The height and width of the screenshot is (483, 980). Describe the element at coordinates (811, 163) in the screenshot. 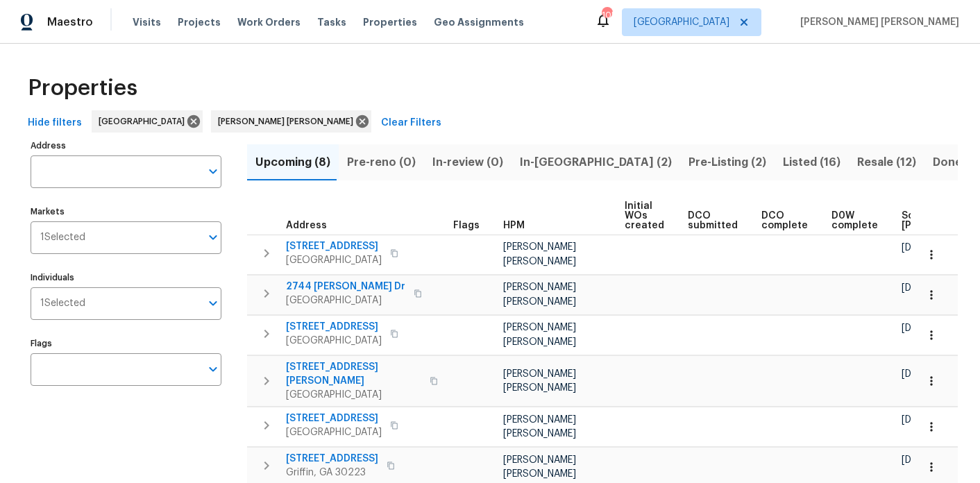

I see `span: Listed (16)` at that location.